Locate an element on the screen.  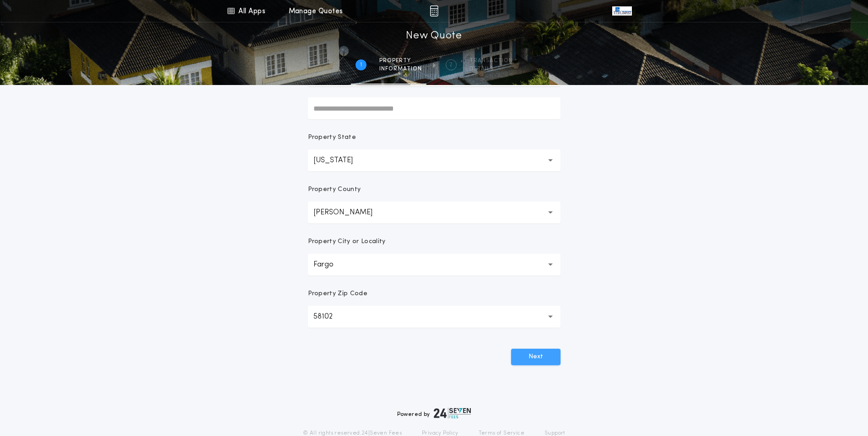
span: details is located at coordinates (491, 69).